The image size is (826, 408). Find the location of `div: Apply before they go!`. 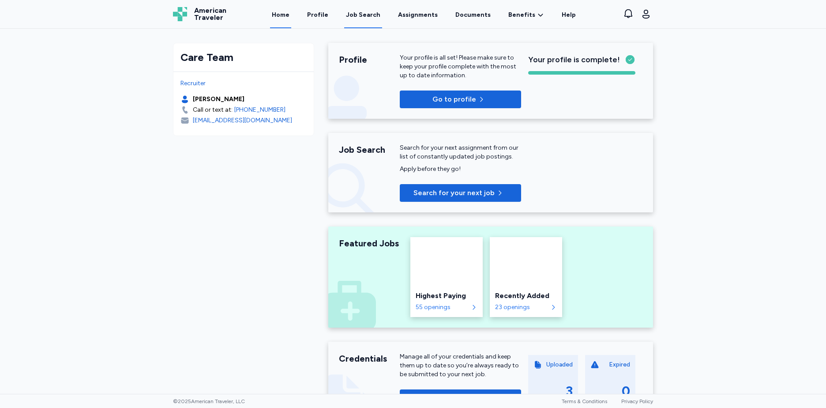

div: Apply before they go! is located at coordinates (460, 169).